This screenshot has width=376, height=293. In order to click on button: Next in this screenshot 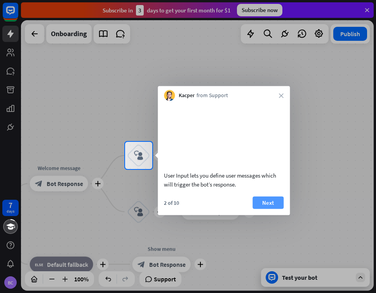, I will do `click(268, 202)`.